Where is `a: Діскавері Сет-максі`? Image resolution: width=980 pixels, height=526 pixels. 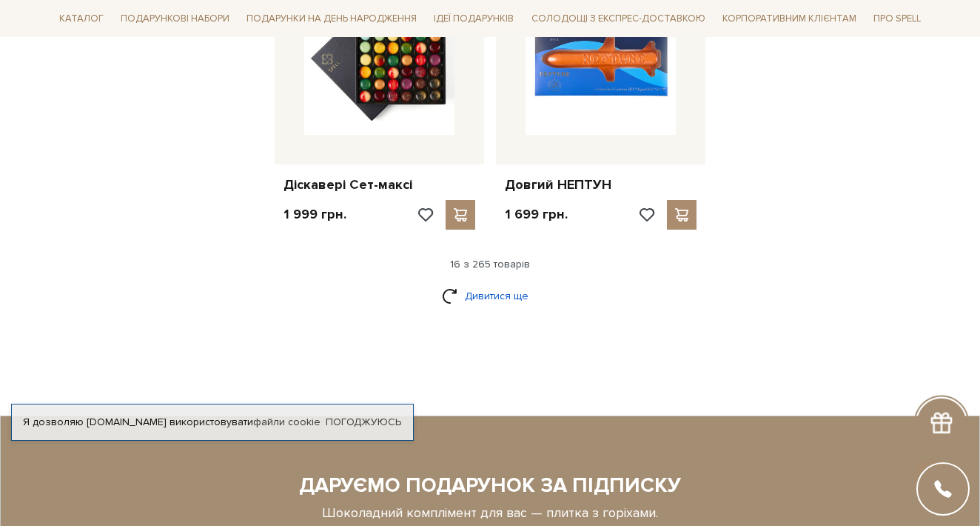
a: Діскавері Сет-максі is located at coordinates (379, 184).